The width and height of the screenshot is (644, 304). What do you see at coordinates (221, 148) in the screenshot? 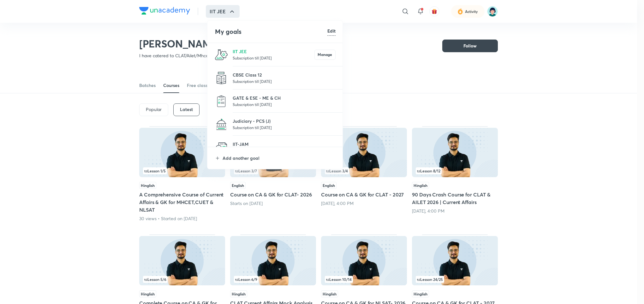
I see `img: IIT-JAM` at bounding box center [221, 148].